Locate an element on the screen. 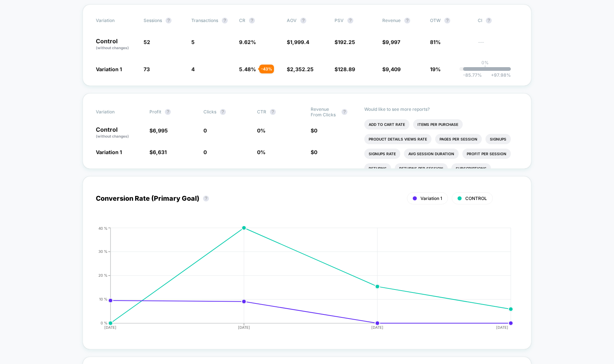 This screenshot has width=614, height=364. span: 9.62 % is located at coordinates (247, 42).